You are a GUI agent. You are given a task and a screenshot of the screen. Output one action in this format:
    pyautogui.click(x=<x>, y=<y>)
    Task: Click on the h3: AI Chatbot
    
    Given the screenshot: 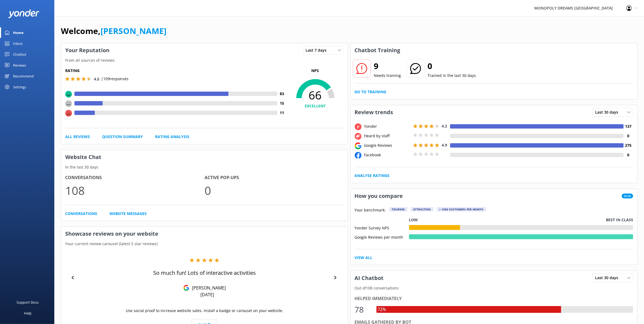 What is the action you would take?
    pyautogui.click(x=369, y=278)
    